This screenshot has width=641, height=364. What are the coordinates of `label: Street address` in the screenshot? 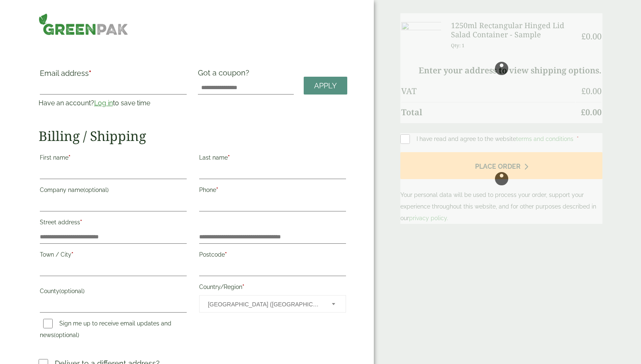 It's located at (114, 223).